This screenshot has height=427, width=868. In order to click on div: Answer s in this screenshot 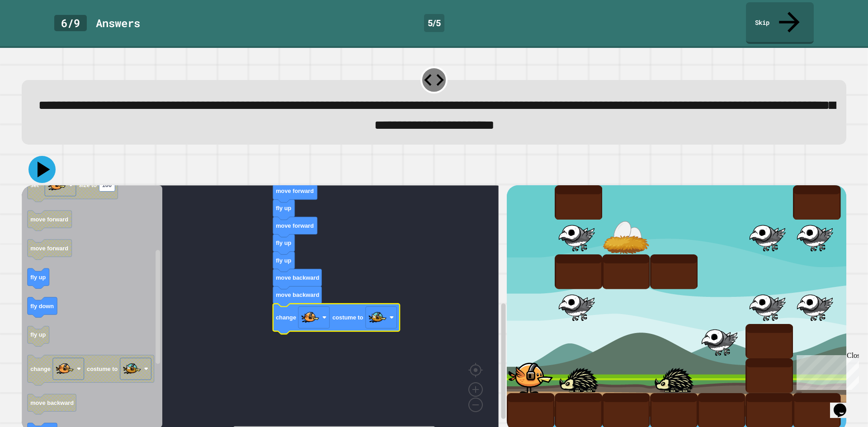, I will do `click(118, 23)`.